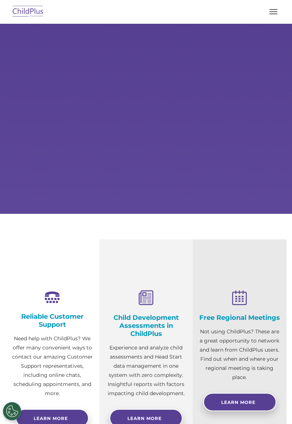 This screenshot has width=292, height=424. I want to click on button: Cookies Settings, so click(12, 411).